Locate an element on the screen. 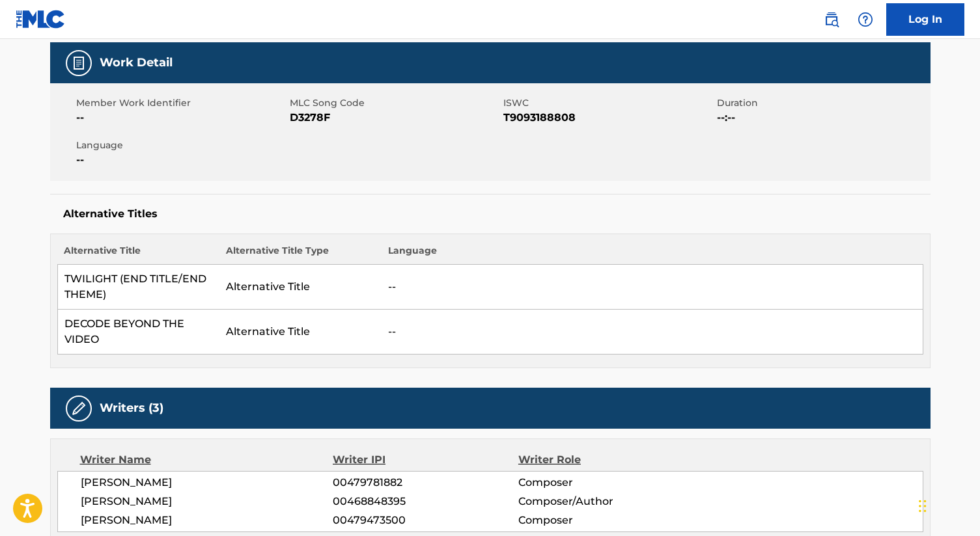  div: Writer IPI is located at coordinates (425, 460).